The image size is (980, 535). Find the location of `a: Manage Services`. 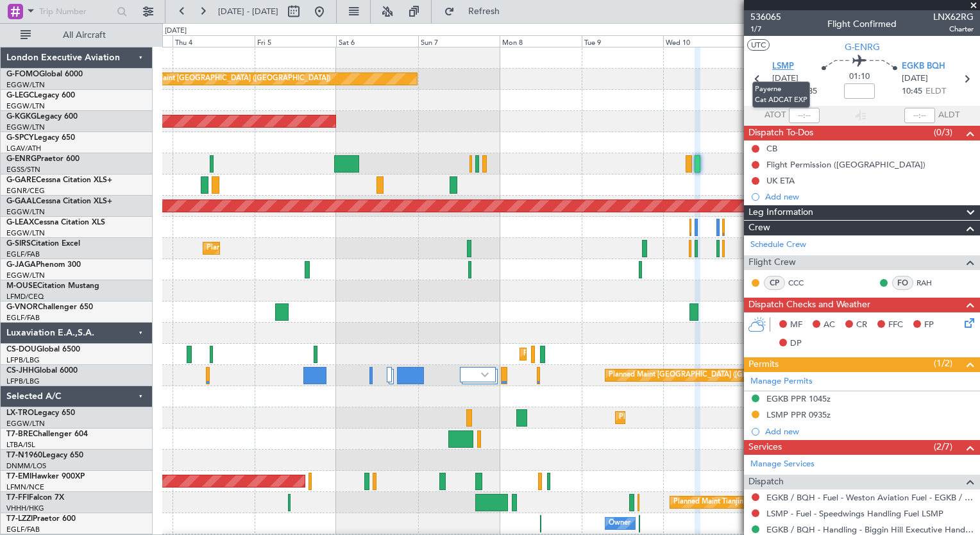

a: Manage Services is located at coordinates (782, 465).